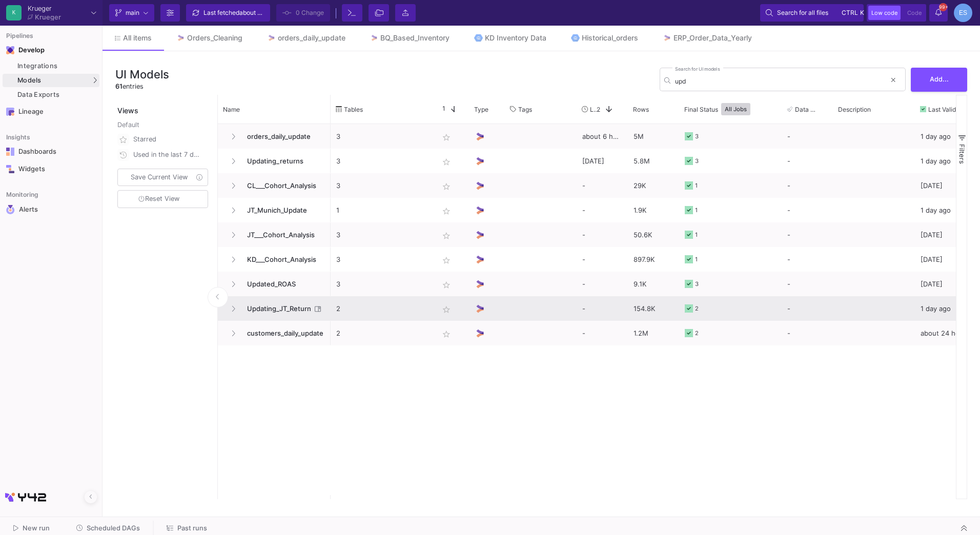  What do you see at coordinates (52, 169) in the screenshot?
I see `div: Widgets` at bounding box center [52, 169].